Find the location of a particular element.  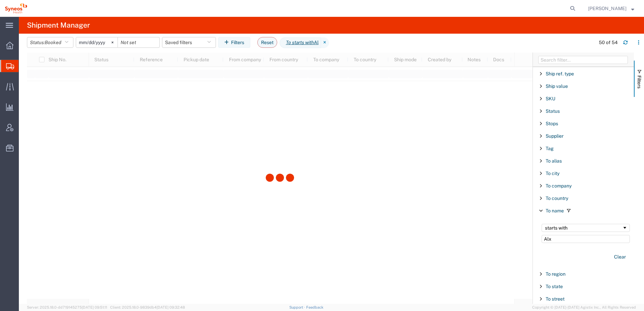

span: Status is located at coordinates (552, 111).